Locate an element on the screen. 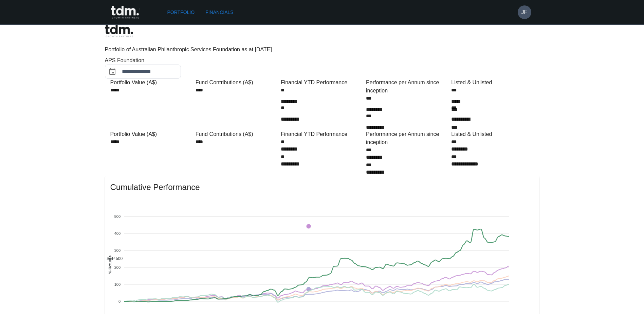 The image size is (644, 314). text: % Returns is located at coordinates (110, 265).